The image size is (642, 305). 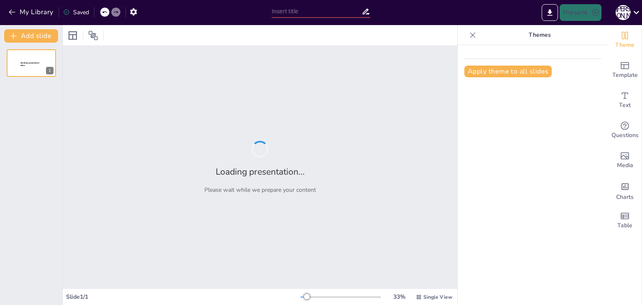 I want to click on button: Apply theme to all slides, so click(x=508, y=71).